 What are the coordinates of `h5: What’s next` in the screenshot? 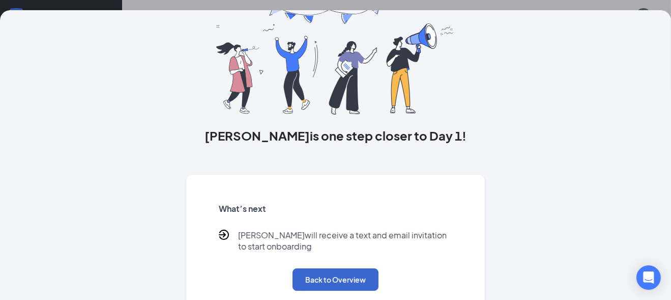 It's located at (335, 209).